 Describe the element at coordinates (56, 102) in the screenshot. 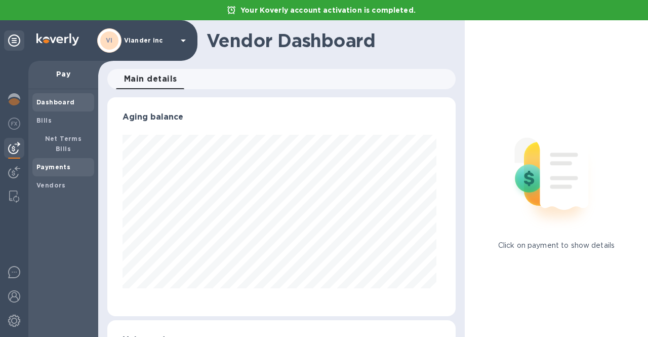

I see `b: Dashboard` at that location.